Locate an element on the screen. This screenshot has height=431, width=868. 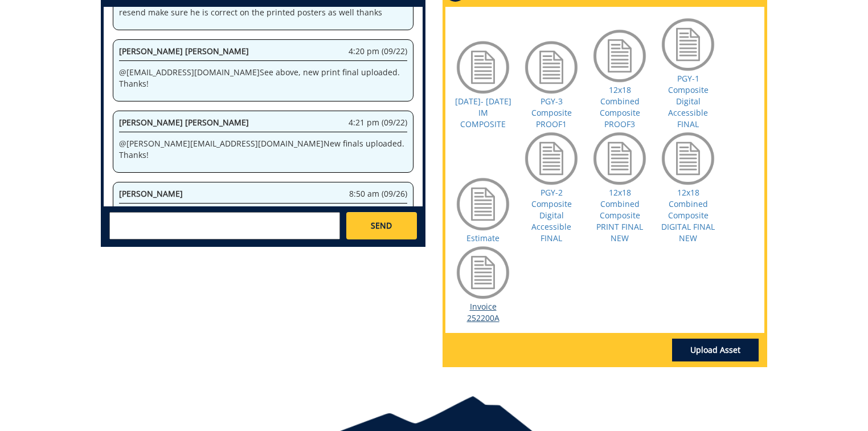
a: 12x18 Combined Composite DIGITAL FINAL NEW is located at coordinates (688, 215).